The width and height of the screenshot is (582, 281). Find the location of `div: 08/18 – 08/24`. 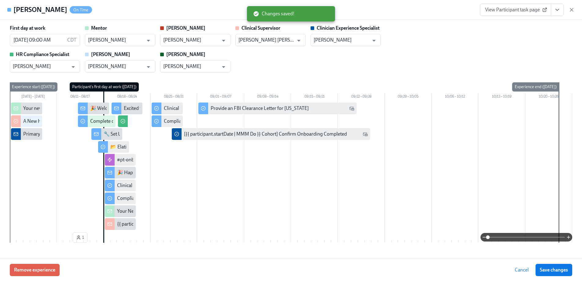

div: 08/18 – 08/24 is located at coordinates (127, 97).